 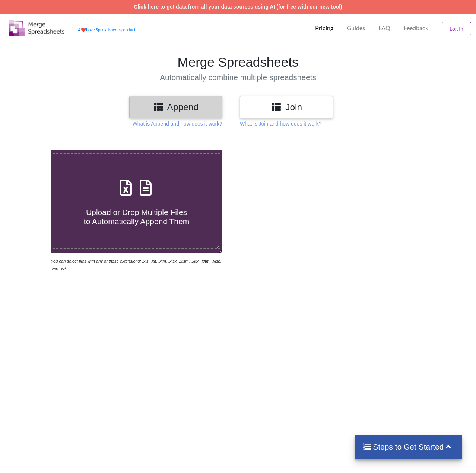 What do you see at coordinates (136, 265) in the screenshot?
I see `i: You can select files with any of these extensions: .xls, .xlt, .xlm, .xlsx, .xlsm, .xltx, .xltm, ...` at bounding box center [136, 265].